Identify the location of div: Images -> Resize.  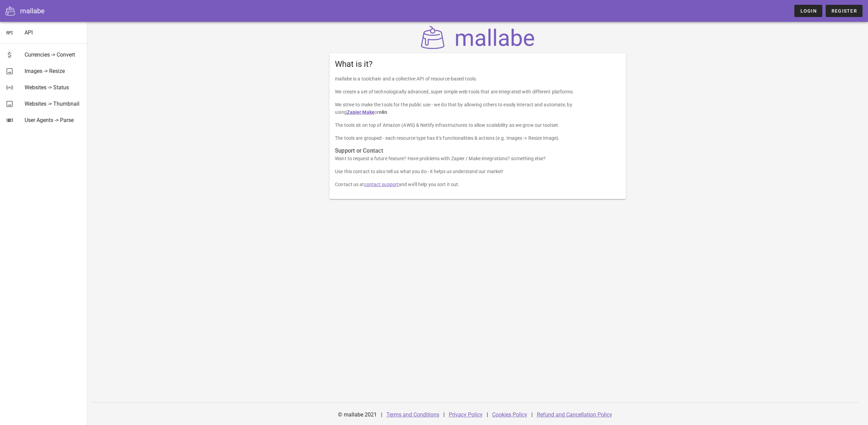
(53, 71).